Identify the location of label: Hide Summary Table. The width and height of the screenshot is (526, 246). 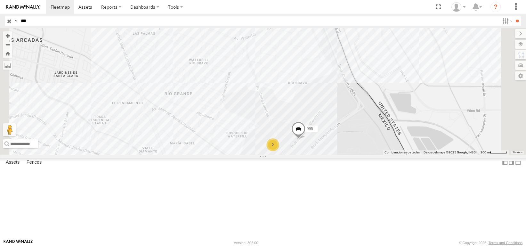
(518, 162).